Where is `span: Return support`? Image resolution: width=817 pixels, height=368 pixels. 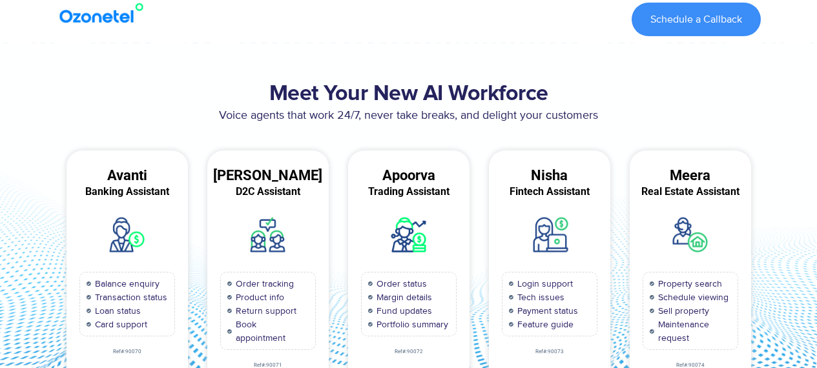
span: Return support is located at coordinates (264, 311).